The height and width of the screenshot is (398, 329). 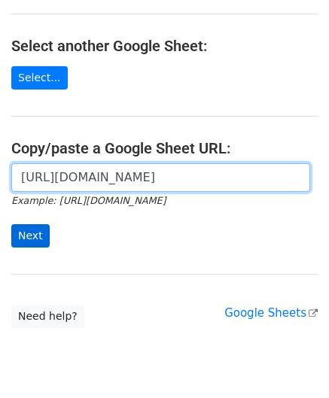 What do you see at coordinates (164, 148) in the screenshot?
I see `h4: Copy/paste a Google Sheet URL:` at bounding box center [164, 148].